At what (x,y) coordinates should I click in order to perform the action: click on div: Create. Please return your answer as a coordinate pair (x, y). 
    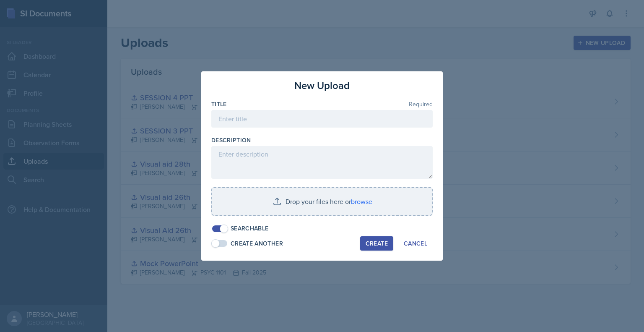
    Looking at the image, I should click on (377, 244).